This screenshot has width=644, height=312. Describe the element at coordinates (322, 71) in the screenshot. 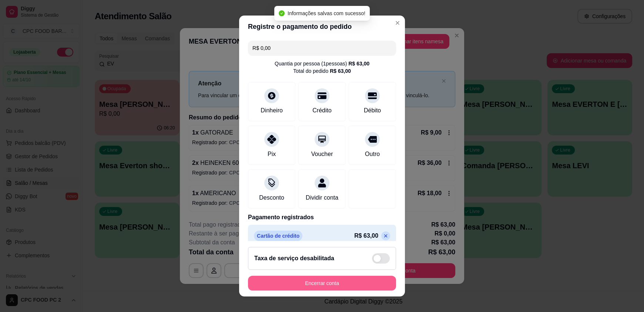

I see `div: Total do pedido` at that location.